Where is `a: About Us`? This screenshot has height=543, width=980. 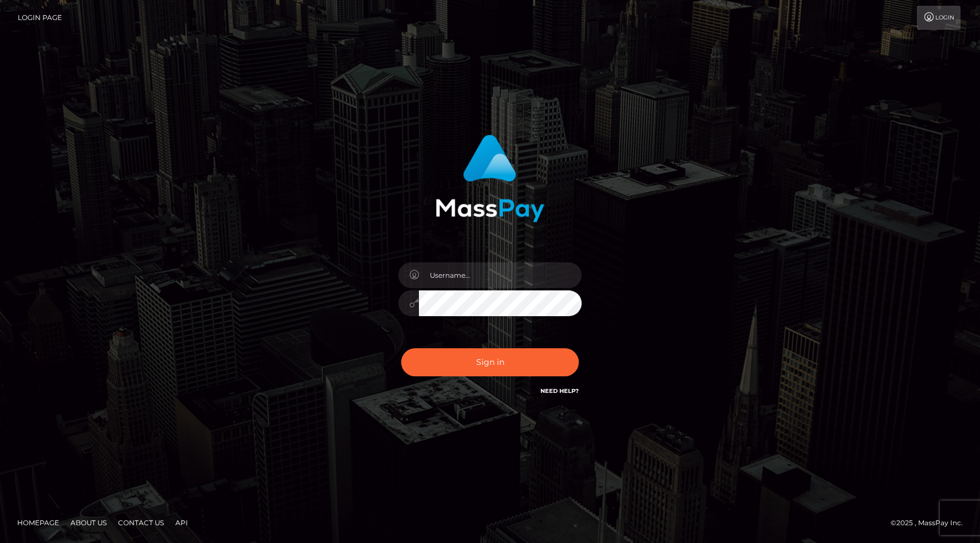
a: About Us is located at coordinates (88, 522).